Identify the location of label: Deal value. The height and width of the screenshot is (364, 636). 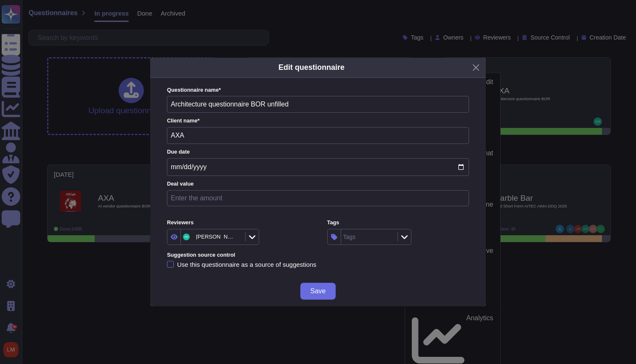
(318, 183).